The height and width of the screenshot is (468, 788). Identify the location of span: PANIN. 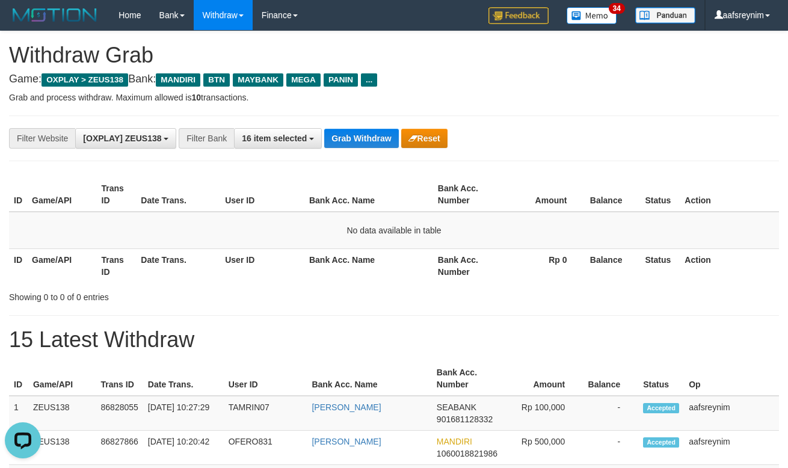
(340, 80).